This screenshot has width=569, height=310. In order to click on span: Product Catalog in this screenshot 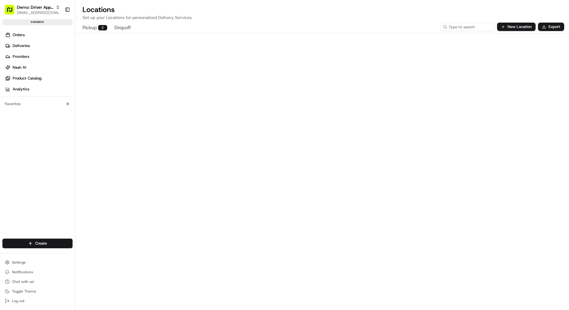, I will do `click(27, 78)`.